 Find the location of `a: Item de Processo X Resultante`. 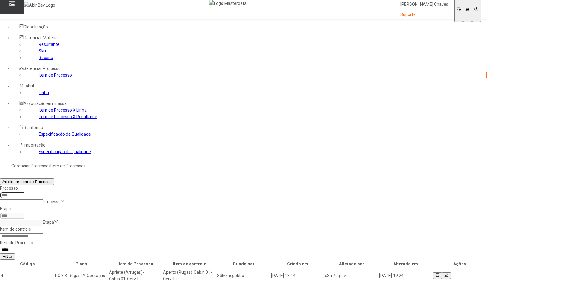

a: Item de Processo X Resultante is located at coordinates (68, 117).